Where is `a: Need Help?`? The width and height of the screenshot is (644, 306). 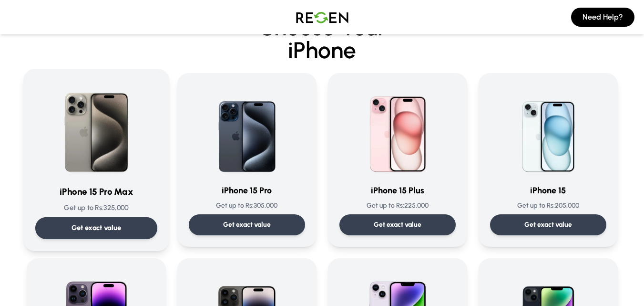 a: Need Help? is located at coordinates (603, 17).